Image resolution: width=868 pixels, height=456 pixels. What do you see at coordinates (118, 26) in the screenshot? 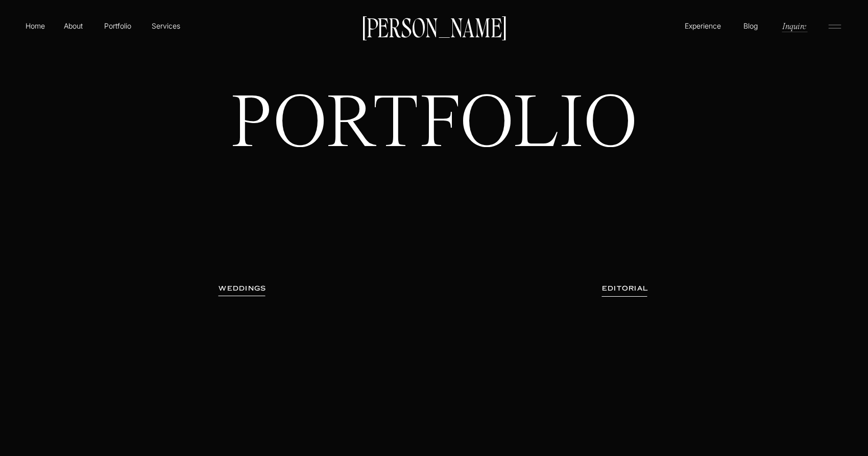
I see `a: Portfolio` at bounding box center [118, 26].